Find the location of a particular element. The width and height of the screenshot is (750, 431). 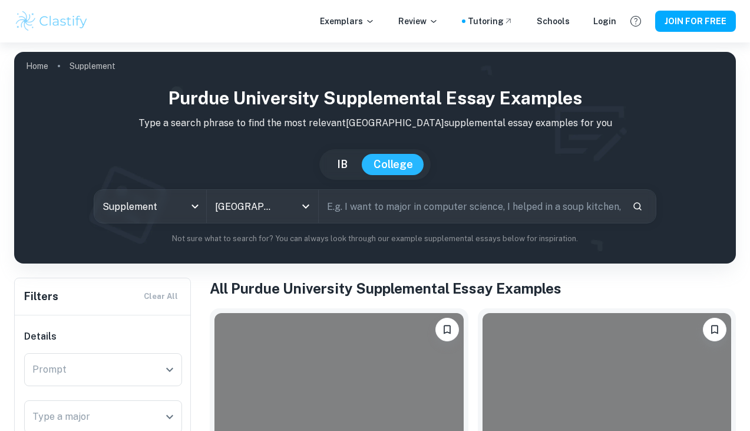

button: JOIN FOR FREE is located at coordinates (695, 21).